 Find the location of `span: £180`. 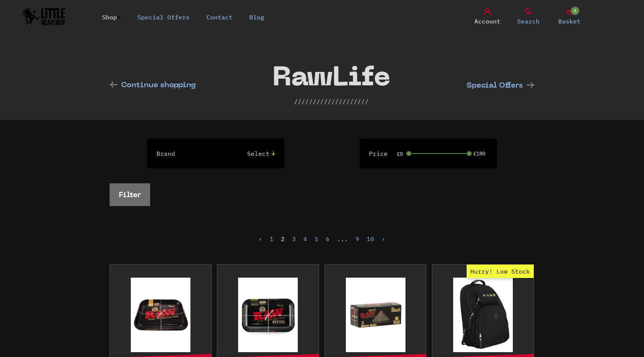

span: £180 is located at coordinates (479, 154).